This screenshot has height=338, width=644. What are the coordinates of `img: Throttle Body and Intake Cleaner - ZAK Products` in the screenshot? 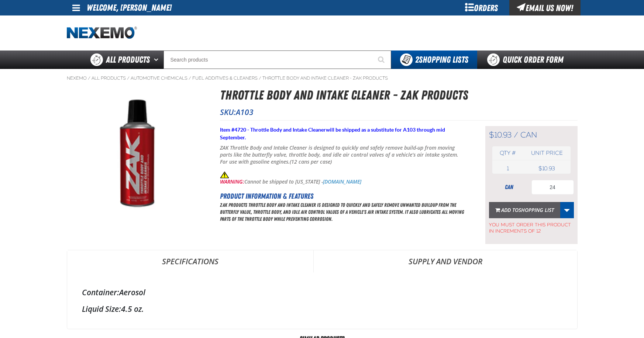 It's located at (137, 155).